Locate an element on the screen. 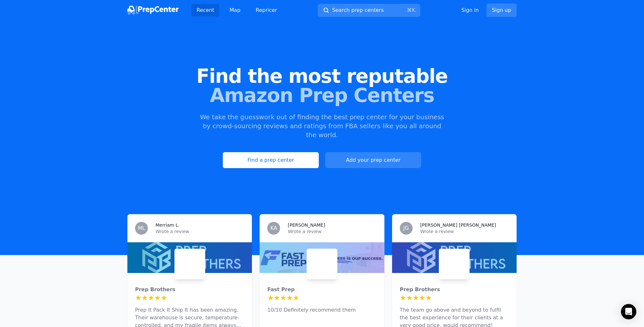  a: Map is located at coordinates (235, 10).